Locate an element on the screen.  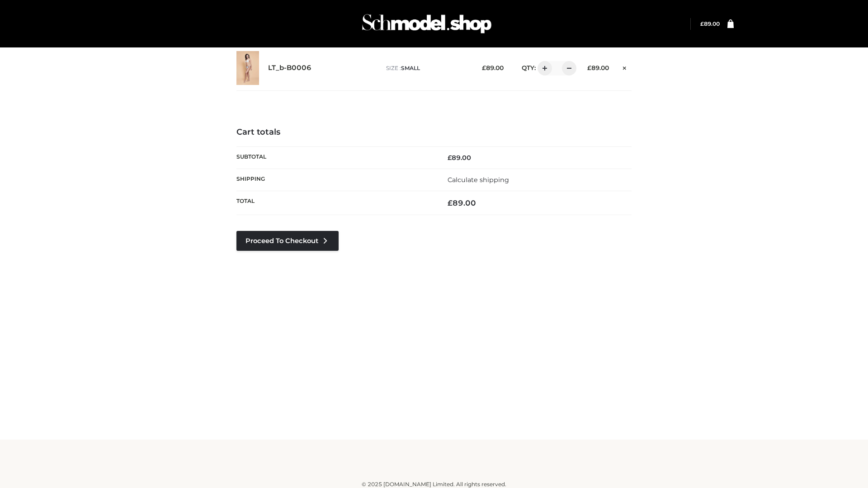
h4: Cart totals is located at coordinates (434, 133).